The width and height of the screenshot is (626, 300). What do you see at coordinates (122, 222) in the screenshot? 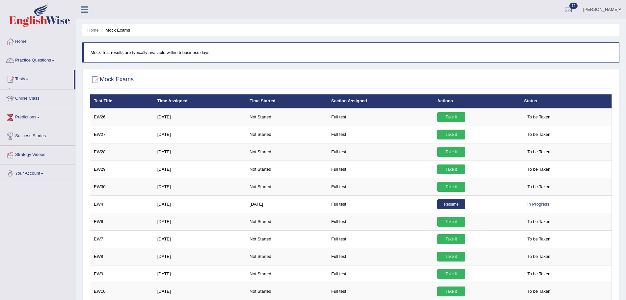
I see `td: EW6` at bounding box center [122, 222].